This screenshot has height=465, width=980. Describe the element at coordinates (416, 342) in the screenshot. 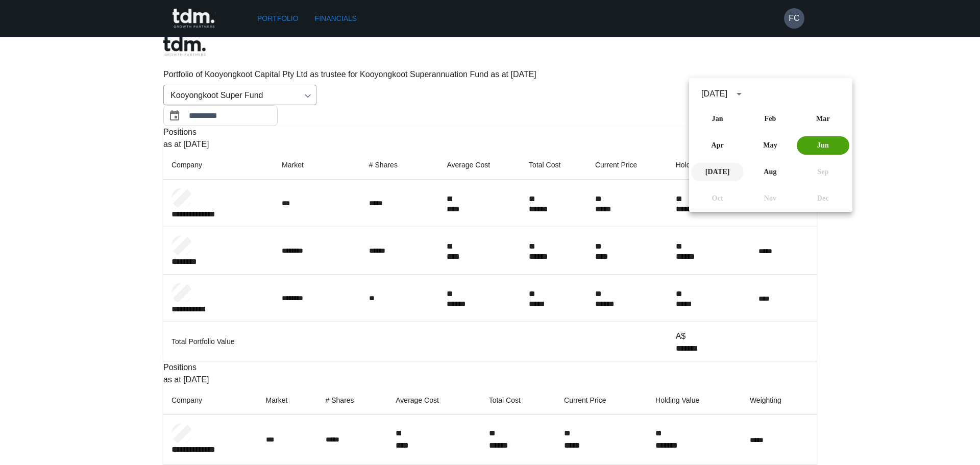

I see `td: Total Portfolio Value` at that location.